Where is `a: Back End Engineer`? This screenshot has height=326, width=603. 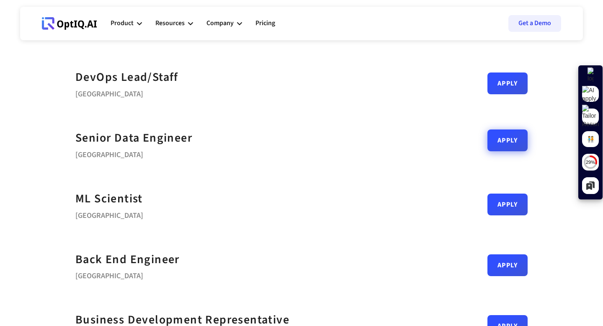
a: Back End Engineer is located at coordinates (127, 259).